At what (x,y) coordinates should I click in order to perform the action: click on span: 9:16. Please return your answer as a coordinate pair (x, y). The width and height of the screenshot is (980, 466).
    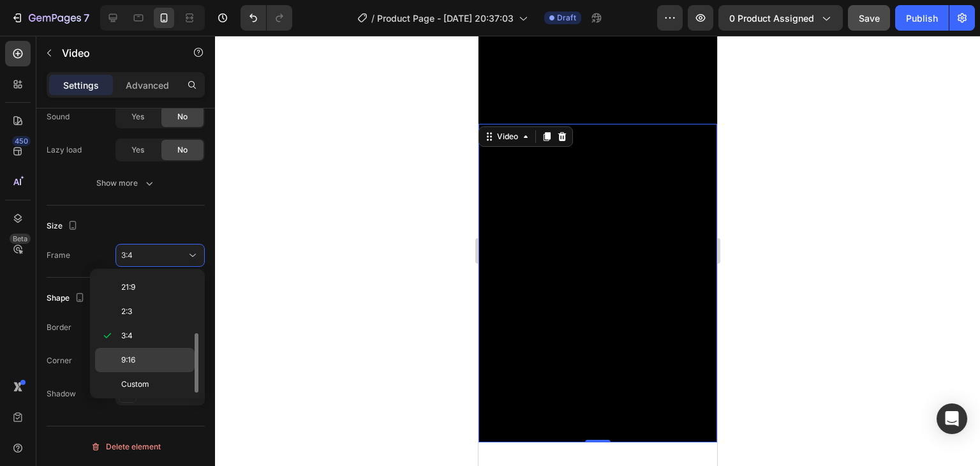
    Looking at the image, I should click on (128, 360).